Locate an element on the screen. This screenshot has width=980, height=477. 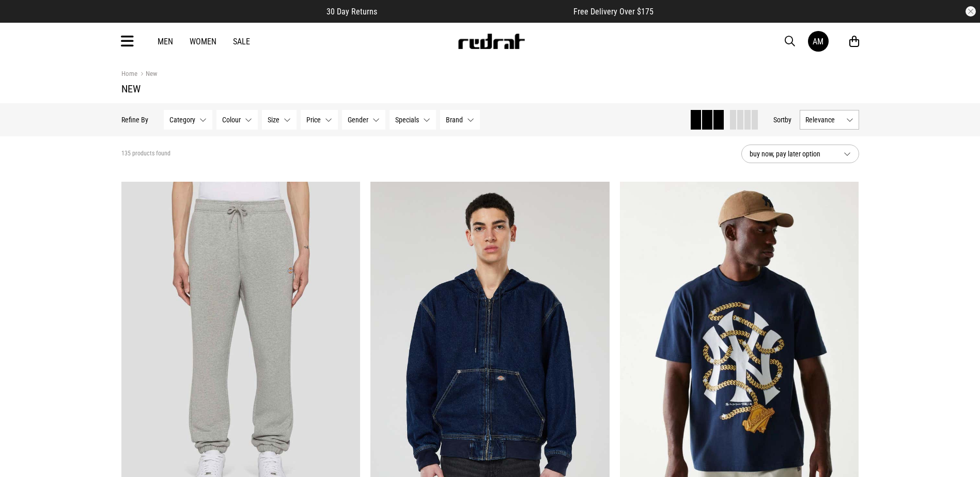
span: by is located at coordinates (788, 120).